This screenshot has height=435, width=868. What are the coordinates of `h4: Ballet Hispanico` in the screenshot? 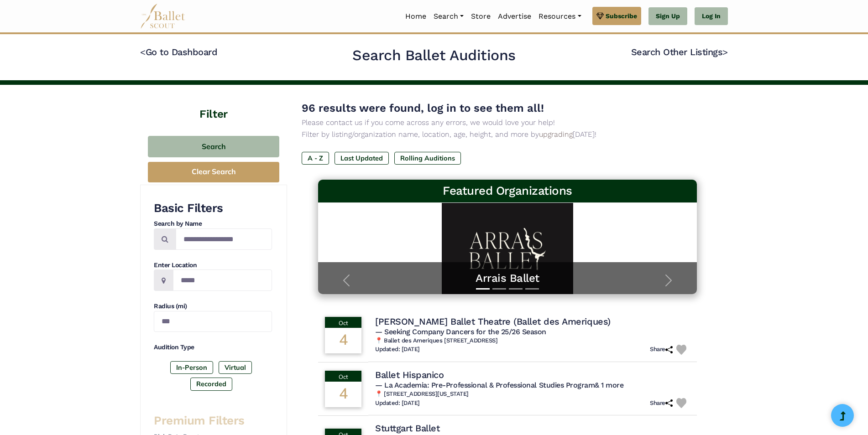 It's located at (409, 375).